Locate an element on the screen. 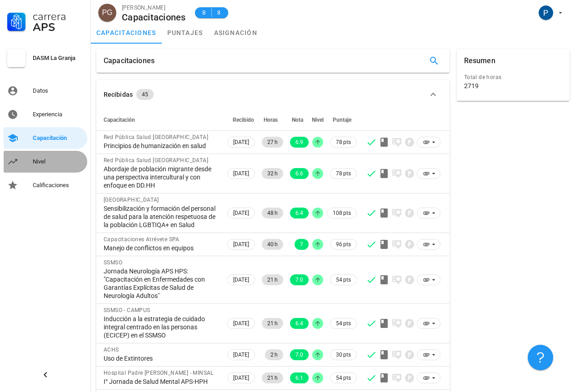 The height and width of the screenshot is (392, 575). span: Recibido is located at coordinates (243, 120).